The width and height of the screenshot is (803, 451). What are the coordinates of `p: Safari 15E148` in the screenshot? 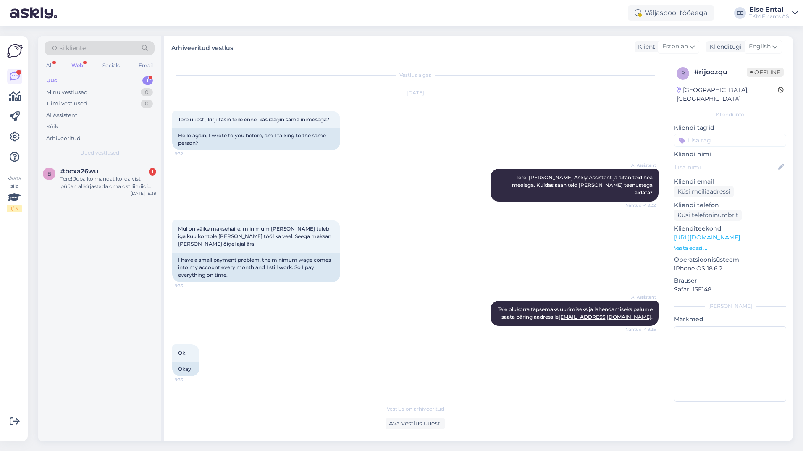 It's located at (730, 289).